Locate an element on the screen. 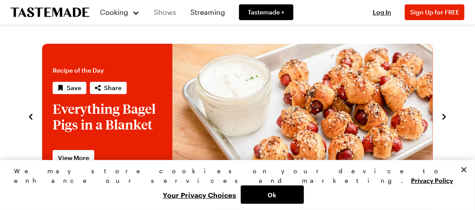 The width and height of the screenshot is (475, 210). button: navigate to previous item is located at coordinates (31, 116).